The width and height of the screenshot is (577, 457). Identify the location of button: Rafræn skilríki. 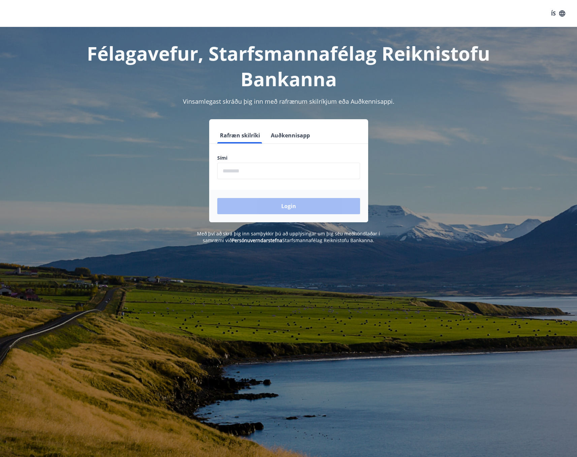
(240, 135).